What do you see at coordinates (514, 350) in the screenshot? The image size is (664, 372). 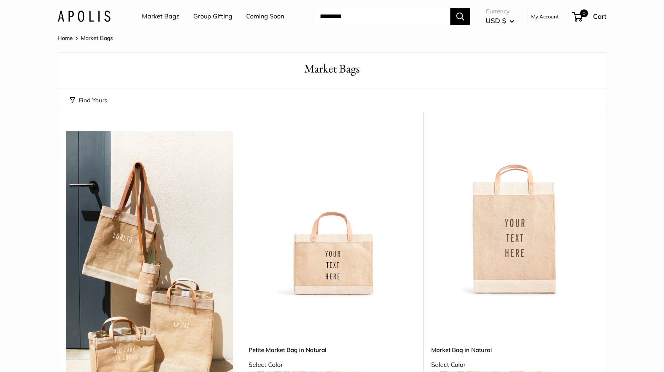 I see `a: Market Bag in Natural` at bounding box center [514, 350].